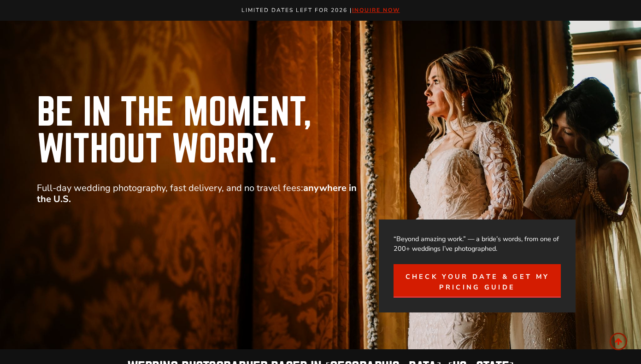 The image size is (641, 364). I want to click on a: Check Your Date & Get My Pricing Guide, so click(477, 281).